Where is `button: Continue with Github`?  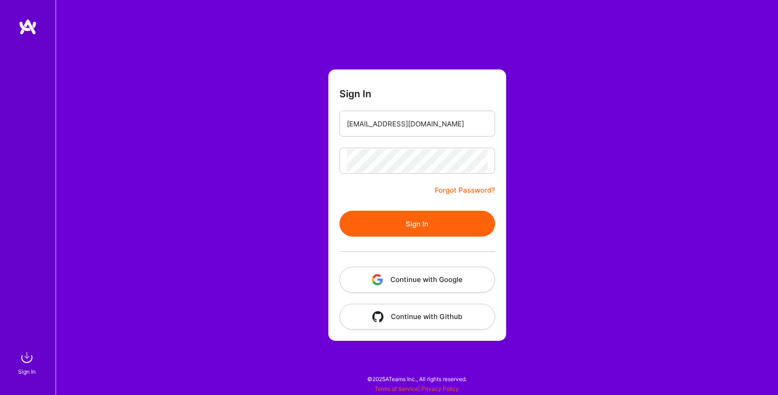
button: Continue with Github is located at coordinates (417, 317).